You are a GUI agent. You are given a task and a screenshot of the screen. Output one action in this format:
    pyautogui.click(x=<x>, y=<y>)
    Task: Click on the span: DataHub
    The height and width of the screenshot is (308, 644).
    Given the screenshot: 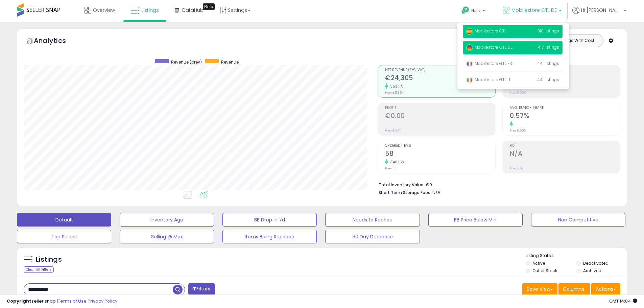 What is the action you would take?
    pyautogui.click(x=192, y=10)
    